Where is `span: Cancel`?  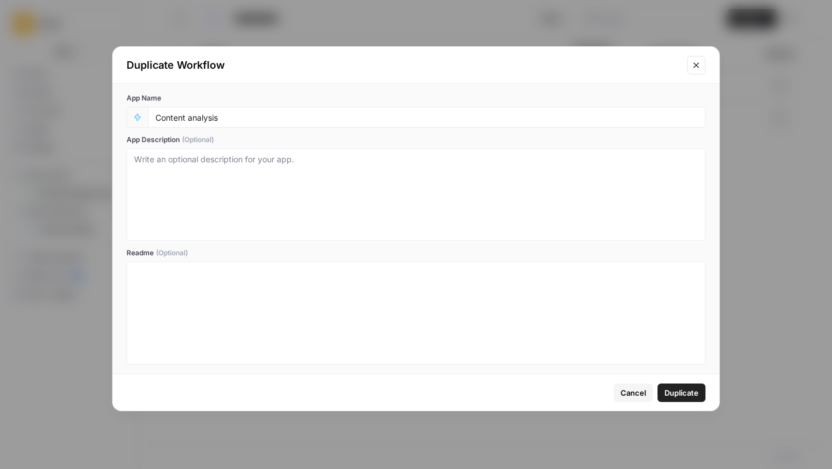
span: Cancel is located at coordinates (633, 393).